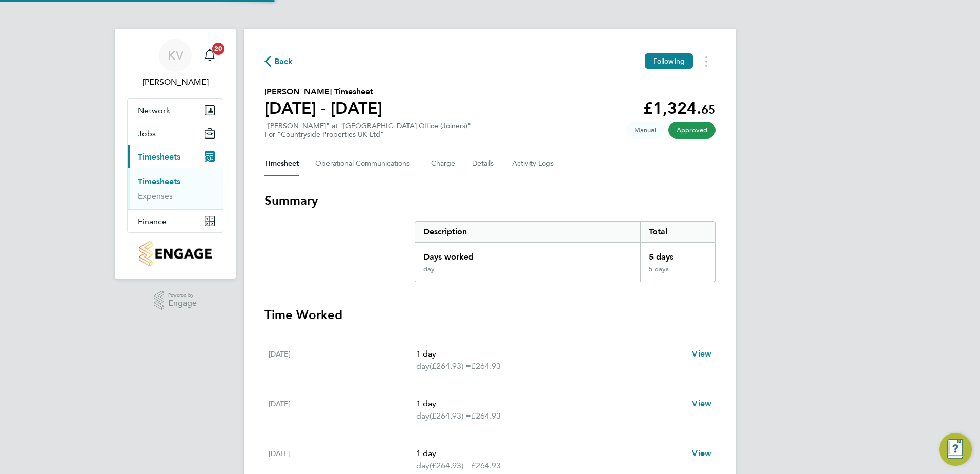 This screenshot has width=980, height=474. Describe the element at coordinates (284, 61) in the screenshot. I see `span: Back` at that location.